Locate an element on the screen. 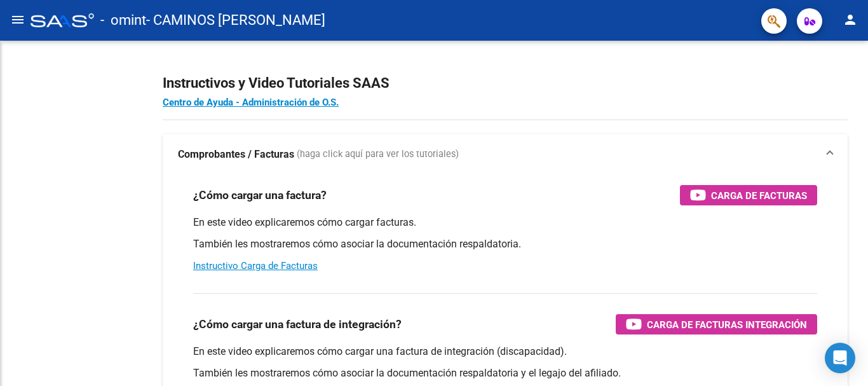 The image size is (868, 386). h3: ¿Cómo cargar una factura? is located at coordinates (260, 195).